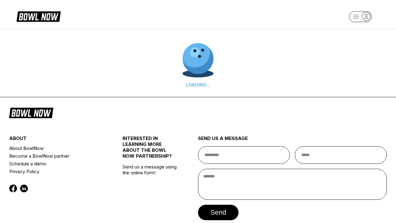 This screenshot has height=223, width=396. What do you see at coordinates (56, 171) in the screenshot?
I see `a: Privacy Policy` at bounding box center [56, 171].